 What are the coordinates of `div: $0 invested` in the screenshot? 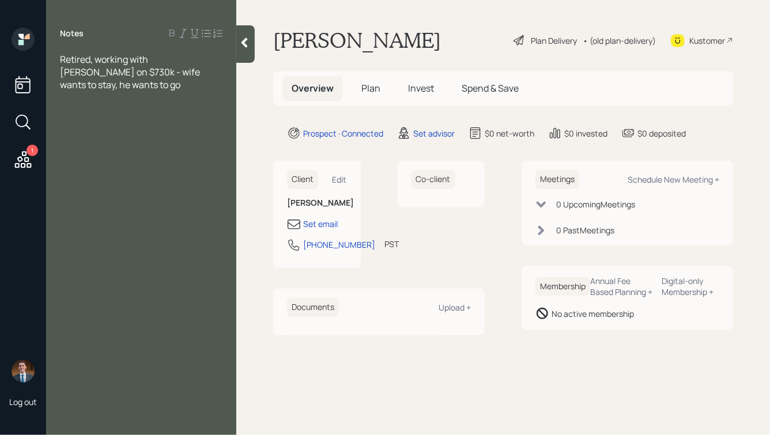 It's located at (586, 133).